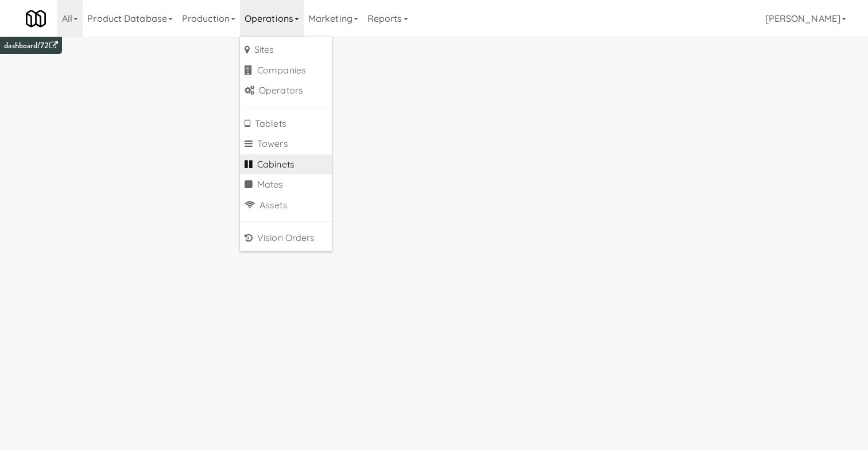 This screenshot has width=868, height=451. I want to click on a: Sites, so click(286, 50).